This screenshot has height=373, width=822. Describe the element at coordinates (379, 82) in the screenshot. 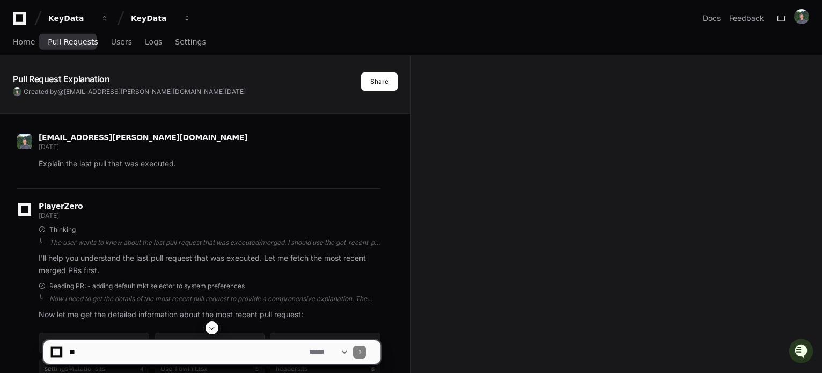

I see `button: Share` at that location.